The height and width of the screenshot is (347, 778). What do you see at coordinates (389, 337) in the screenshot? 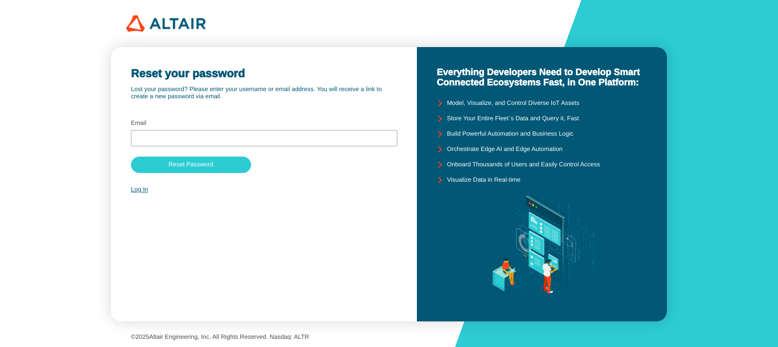
I see `p: © Altair Engineering, Inc. All Rights Reserved. Nasdaq: ALTR` at bounding box center [389, 337].